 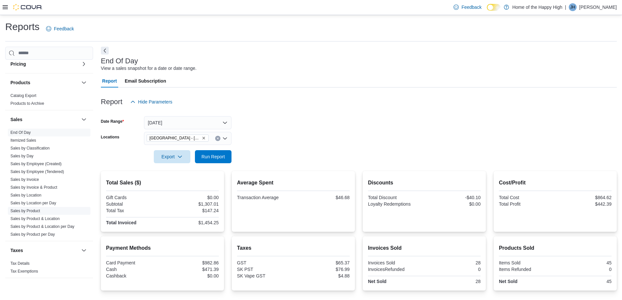 I want to click on div: $471.39, so click(x=191, y=269).